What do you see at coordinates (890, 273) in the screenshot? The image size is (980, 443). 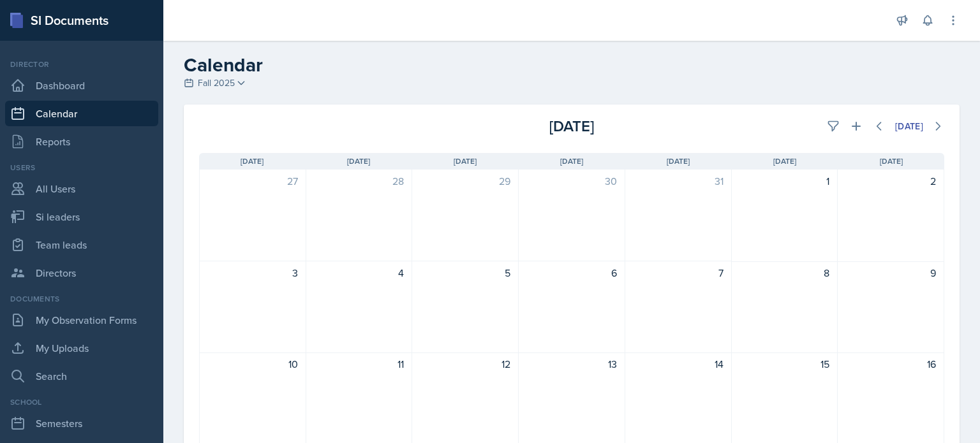 I see `div: 9` at bounding box center [890, 273].